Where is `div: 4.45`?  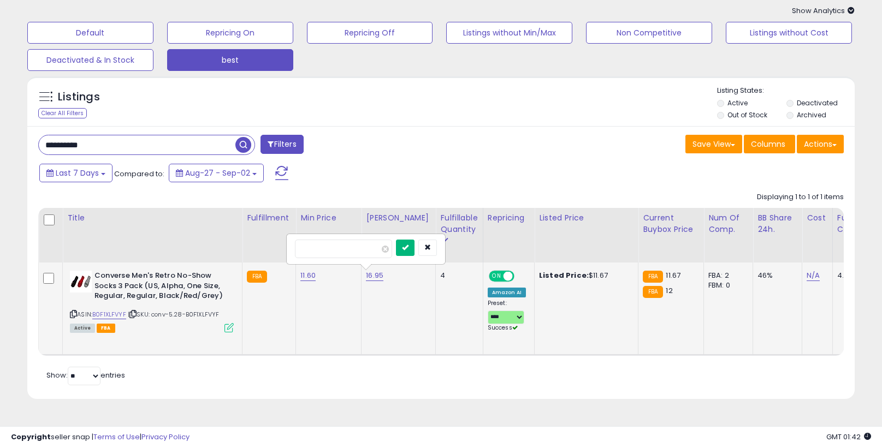 div: 4.45 is located at coordinates (856, 276).